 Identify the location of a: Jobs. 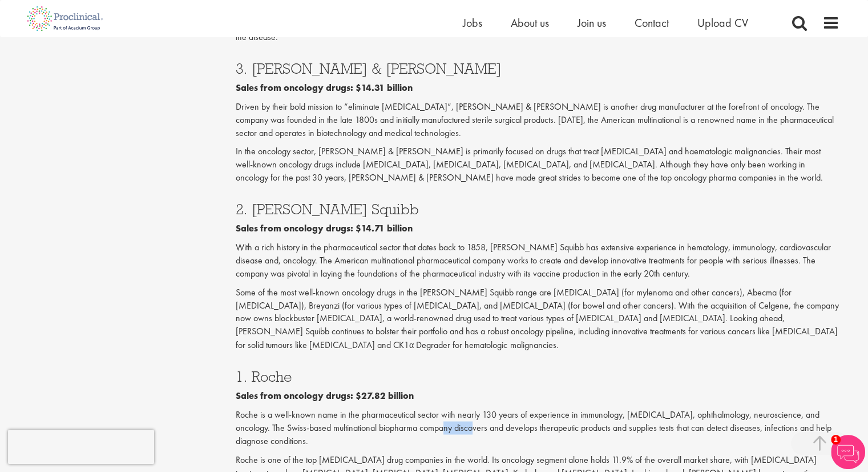
(473, 23).